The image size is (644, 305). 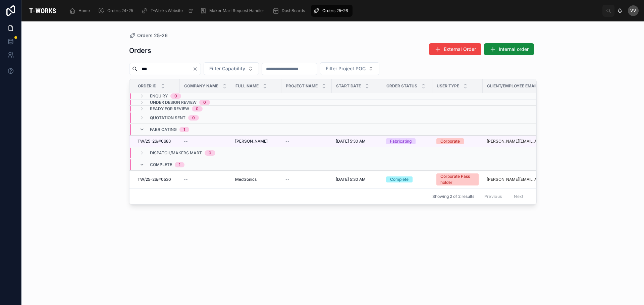 What do you see at coordinates (290, 11) in the screenshot?
I see `a: DashBoards` at bounding box center [290, 11].